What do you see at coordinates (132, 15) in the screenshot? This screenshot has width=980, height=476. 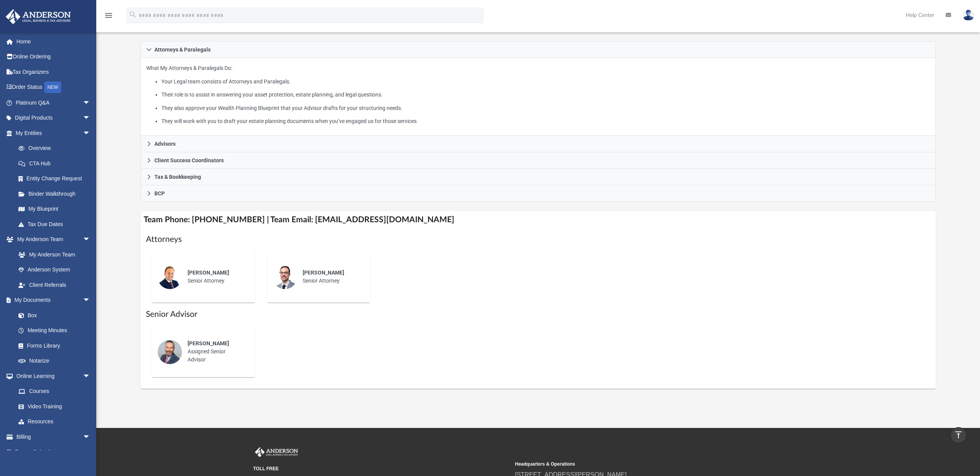 I see `i: search` at bounding box center [132, 15].